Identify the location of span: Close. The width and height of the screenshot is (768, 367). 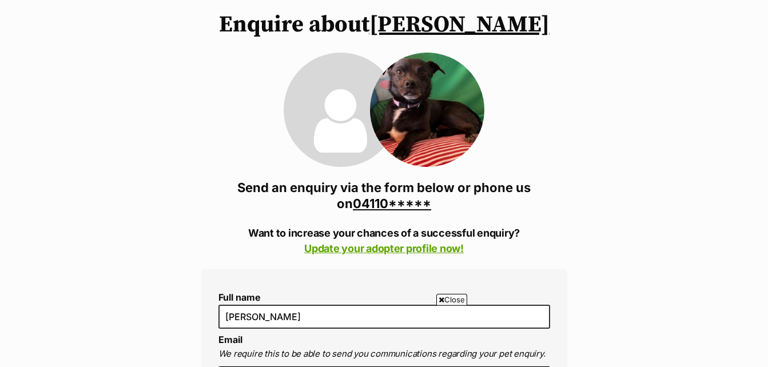
(452, 300).